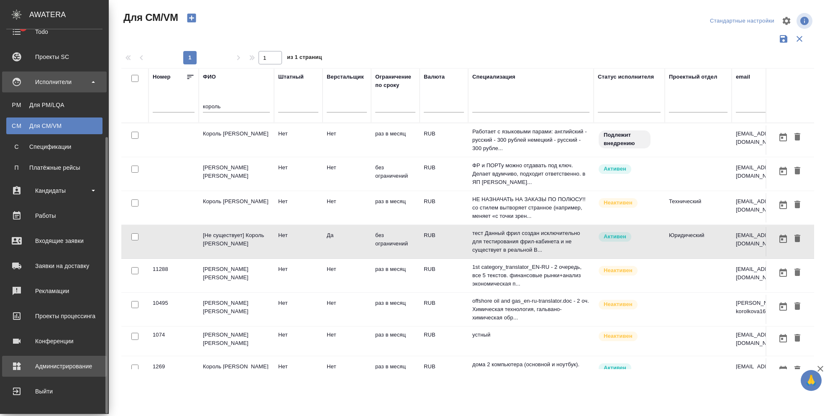  Describe the element at coordinates (54, 126) in the screenshot. I see `a: CMДля CM/VM` at that location.